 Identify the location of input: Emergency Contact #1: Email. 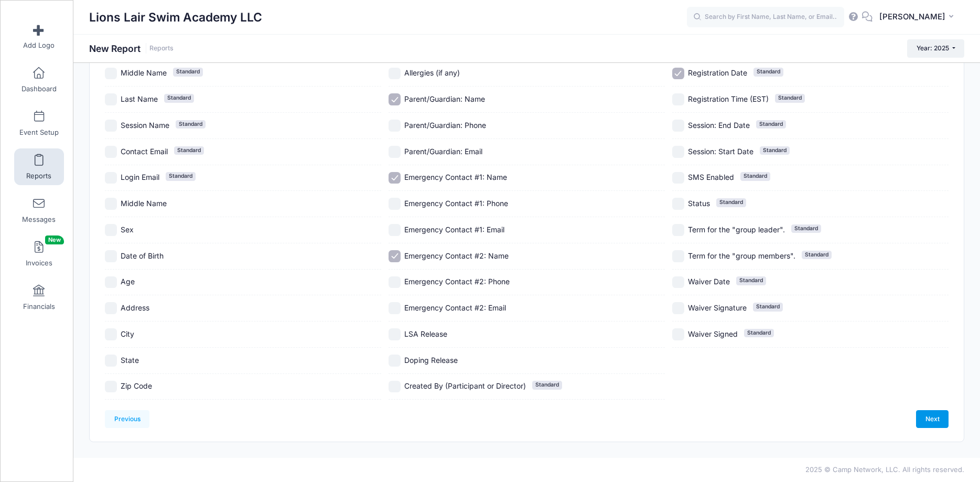
(395, 230).